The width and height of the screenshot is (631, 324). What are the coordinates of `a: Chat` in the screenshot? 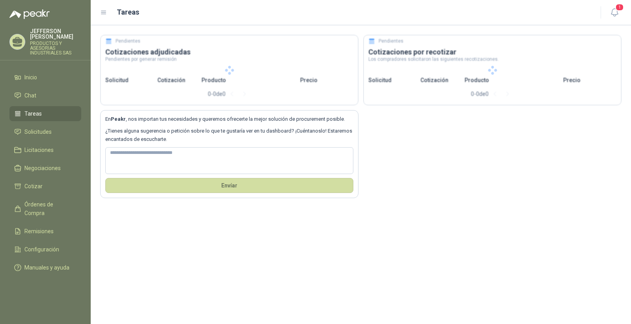 It's located at (45, 95).